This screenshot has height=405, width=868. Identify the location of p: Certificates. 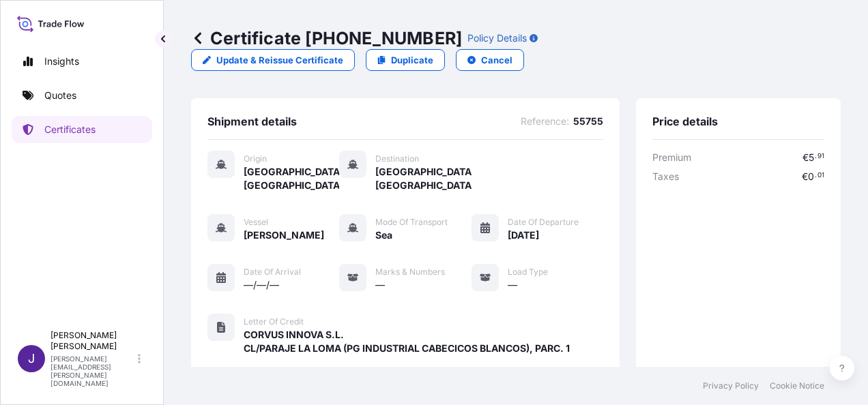
(70, 129).